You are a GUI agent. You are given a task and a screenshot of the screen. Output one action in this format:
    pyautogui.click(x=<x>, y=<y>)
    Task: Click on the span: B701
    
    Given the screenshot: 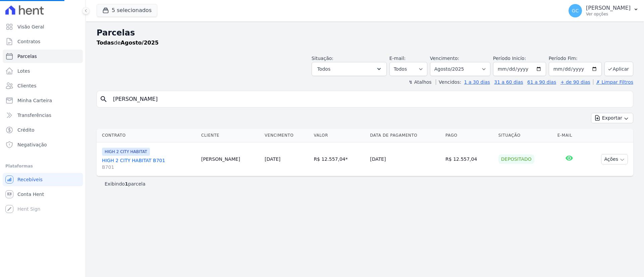 What is the action you would take?
    pyautogui.click(x=149, y=167)
    